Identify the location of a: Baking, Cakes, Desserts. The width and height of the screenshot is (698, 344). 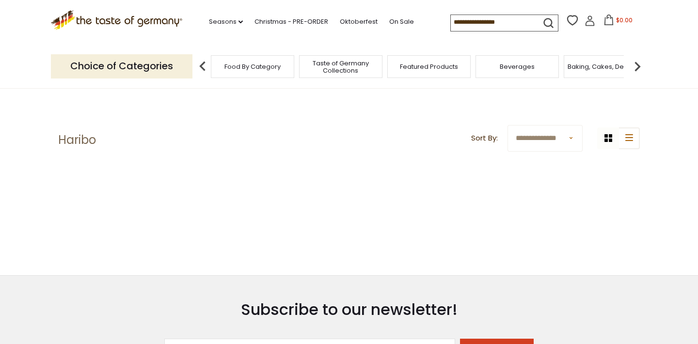
(605, 66).